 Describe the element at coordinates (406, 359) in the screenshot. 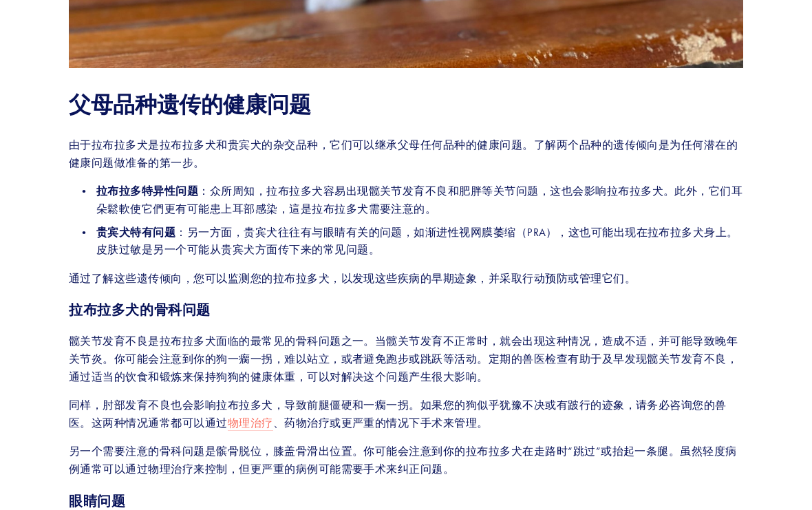

I see `p: 髋关节发育不良是拉布拉多犬面临的最常见的骨科问题之一。当髋关节发育不正常时，就会出现这种情况，造成不适，并可能导致晚年关节炎。你可能会注意到你的狗一瘸一拐，难以站立，或者避免跑步或跳跃等活动。定...` at that location.